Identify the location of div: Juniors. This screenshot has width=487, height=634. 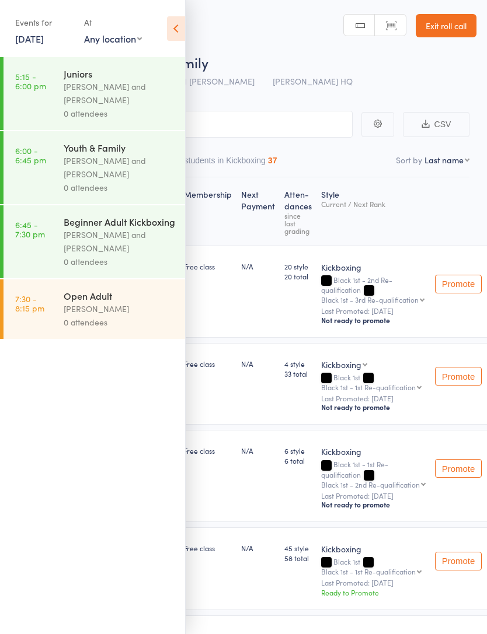
(119, 74).